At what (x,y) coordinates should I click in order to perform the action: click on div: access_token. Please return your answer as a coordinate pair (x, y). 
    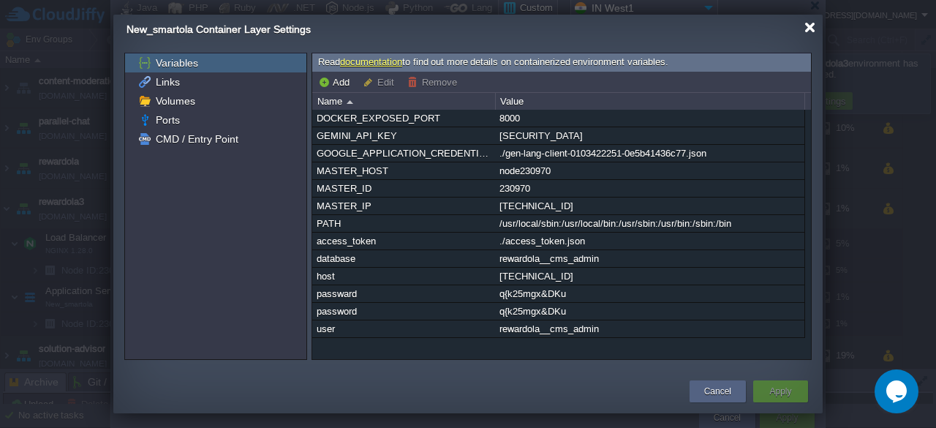
    Looking at the image, I should click on (404, 241).